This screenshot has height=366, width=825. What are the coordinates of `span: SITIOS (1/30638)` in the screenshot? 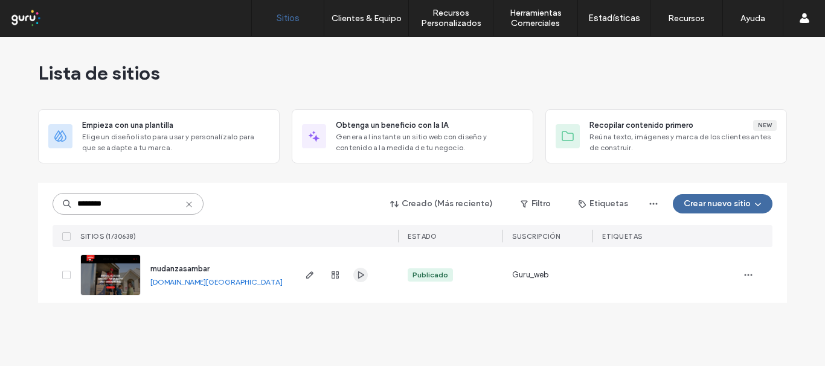 It's located at (108, 237).